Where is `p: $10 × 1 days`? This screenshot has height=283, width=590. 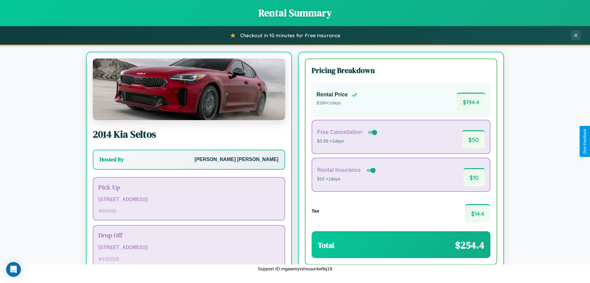
p: $10 × 1 days is located at coordinates (347, 179).